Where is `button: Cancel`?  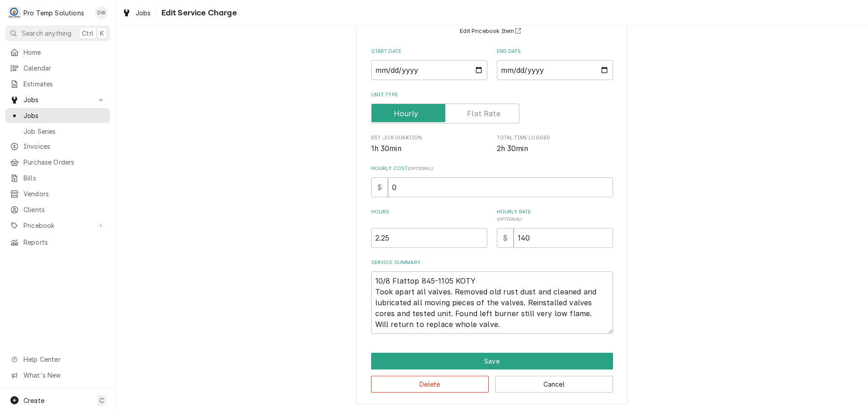 button: Cancel is located at coordinates (554, 384).